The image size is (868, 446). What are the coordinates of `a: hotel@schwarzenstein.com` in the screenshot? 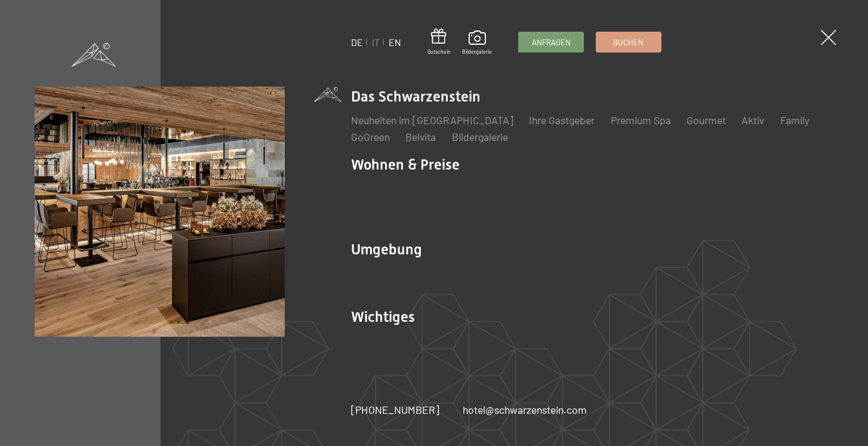 It's located at (525, 410).